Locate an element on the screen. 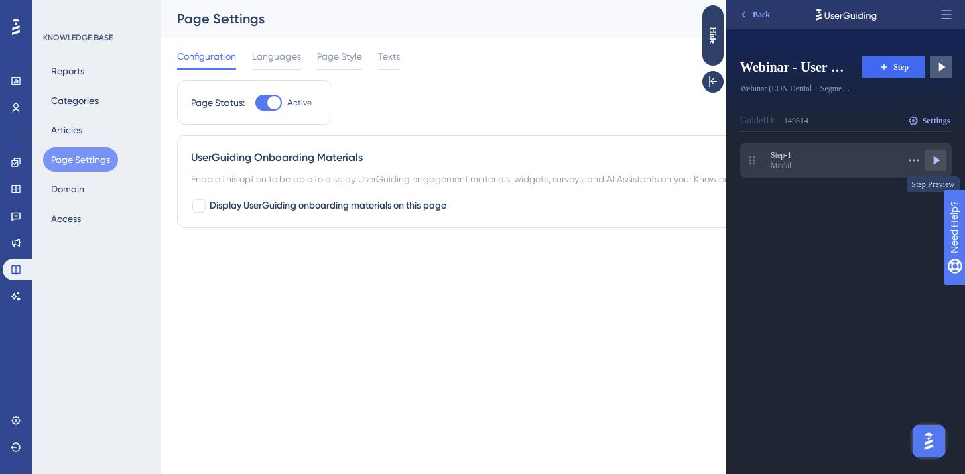 This screenshot has width=965, height=474. button: Articles is located at coordinates (66, 130).